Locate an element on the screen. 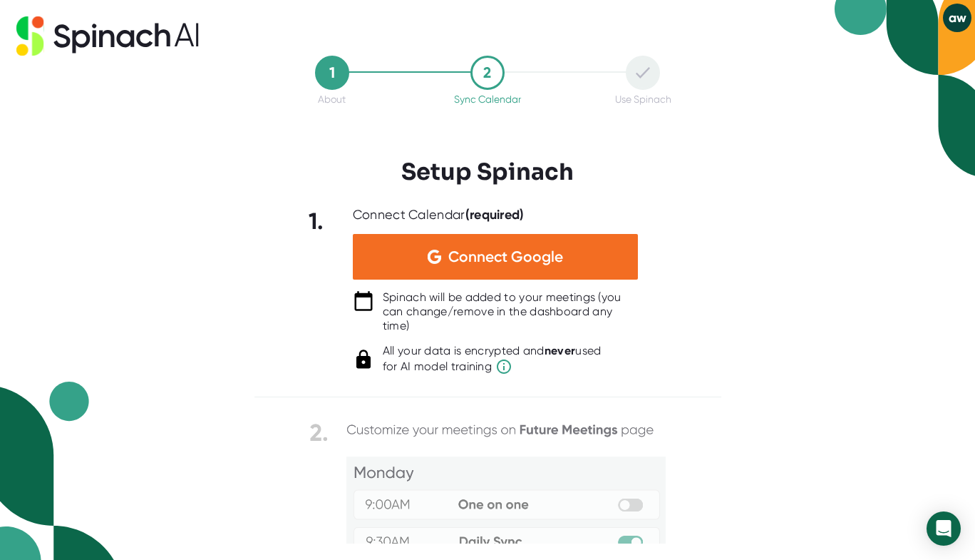 This screenshot has width=975, height=560. div: All your data is encrypted and used is located at coordinates (492, 359).